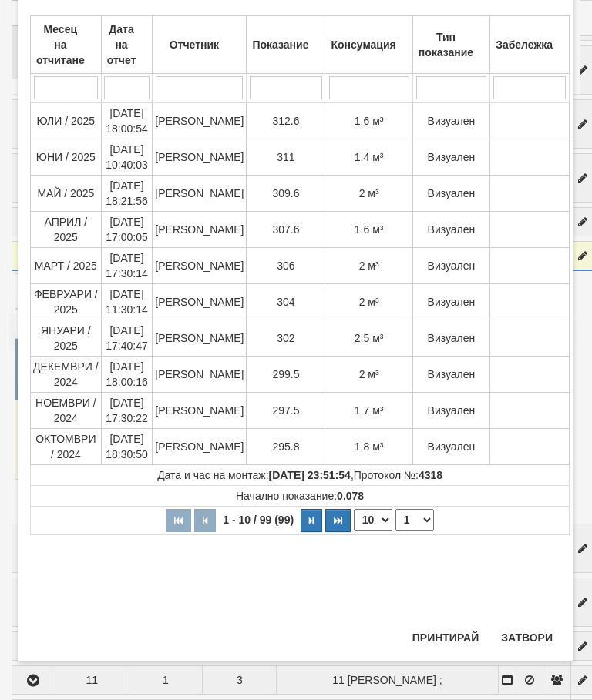 Image resolution: width=592 pixels, height=700 pixels. I want to click on span: Протокол №:, so click(397, 475).